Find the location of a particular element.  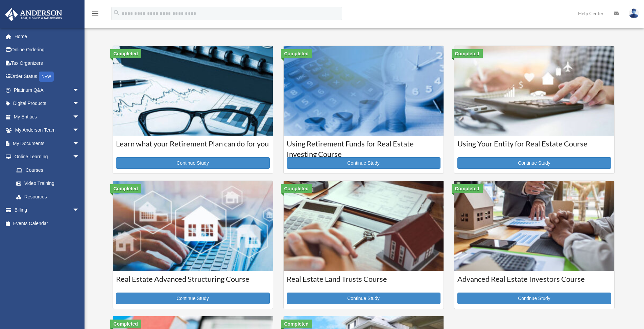

a: Courses is located at coordinates (48, 170).